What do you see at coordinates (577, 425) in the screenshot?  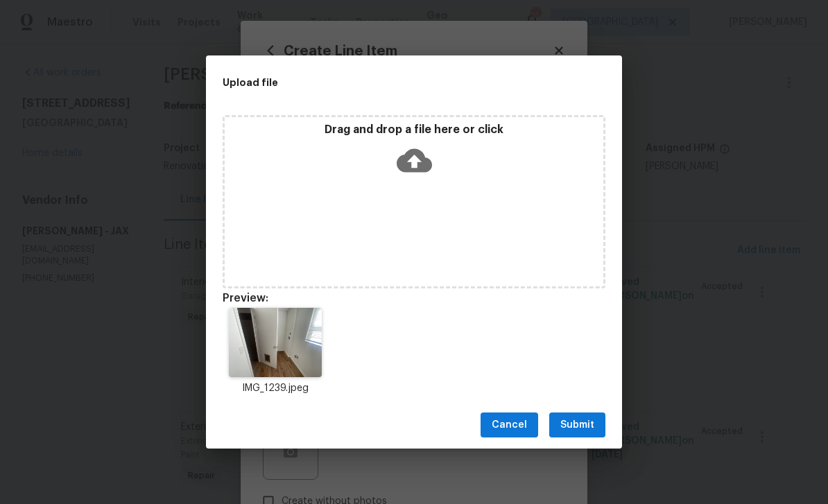 I see `span: Submit` at bounding box center [577, 425].